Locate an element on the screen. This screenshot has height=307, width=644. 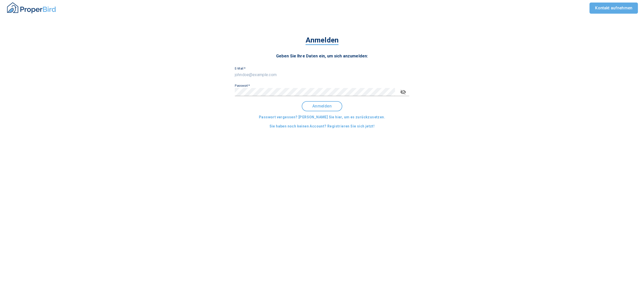
span: Geben Sie Ihre Daten ein, um sich anzumelden: is located at coordinates (322, 56).